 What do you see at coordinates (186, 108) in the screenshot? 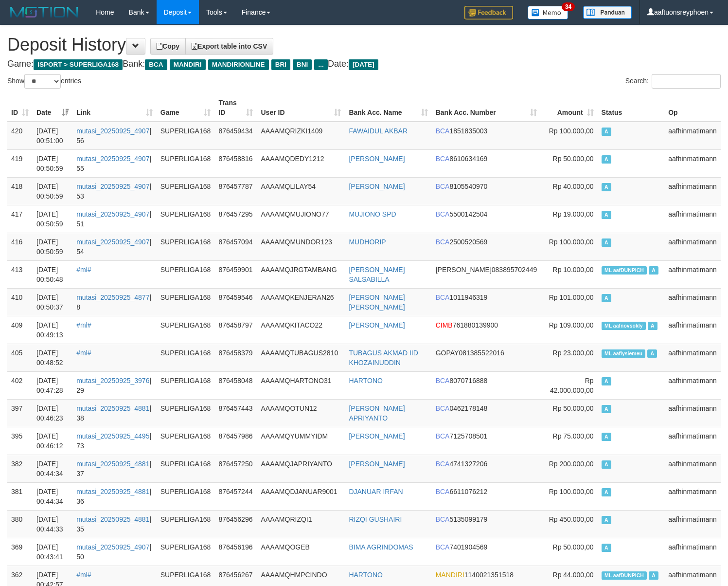
I see `th: Game: activate to sort column ascending` at bounding box center [186, 108].